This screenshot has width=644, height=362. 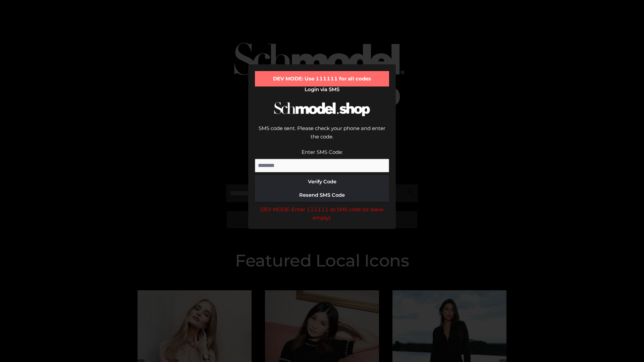 What do you see at coordinates (322, 195) in the screenshot?
I see `button: Resend SMS Code` at bounding box center [322, 195].